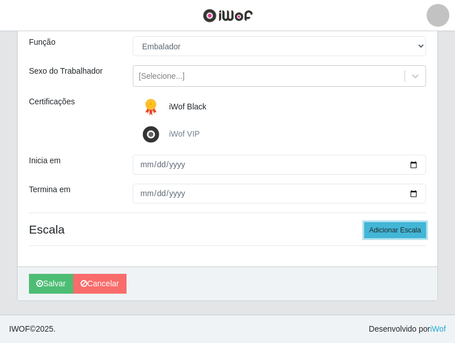 This screenshot has width=455, height=343. Describe the element at coordinates (66, 71) in the screenshot. I see `label: Sexo do Trabalhador` at that location.